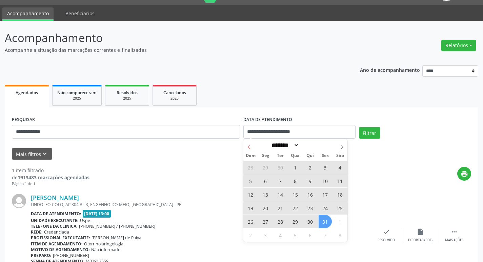  What do you see at coordinates (325, 194) in the screenshot?
I see `span: Outubro 17, 2025` at bounding box center [325, 194].